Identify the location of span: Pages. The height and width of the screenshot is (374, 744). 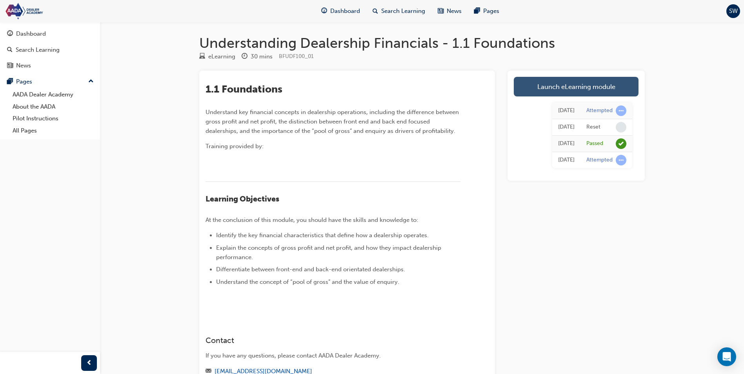
(491, 11).